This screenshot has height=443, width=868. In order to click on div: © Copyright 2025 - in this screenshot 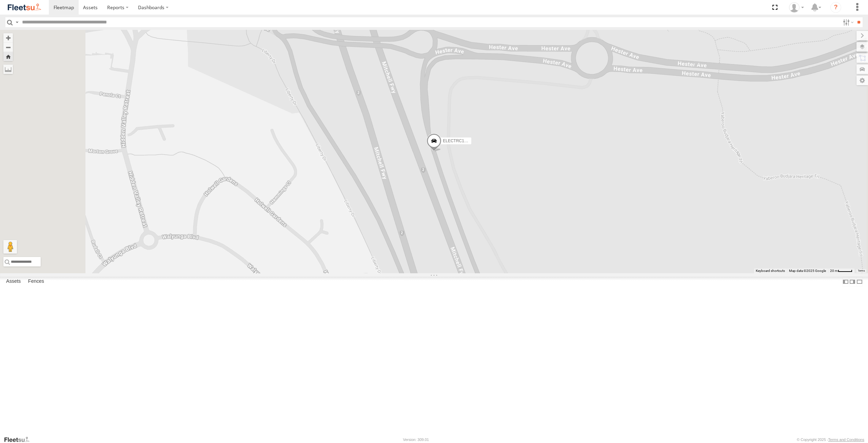, I will do `click(831, 440)`.